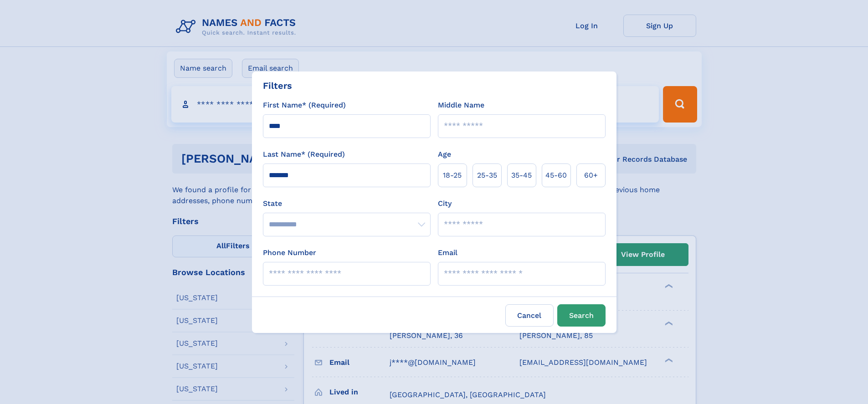 This screenshot has height=404, width=868. I want to click on label: Last Name* (Required), so click(304, 154).